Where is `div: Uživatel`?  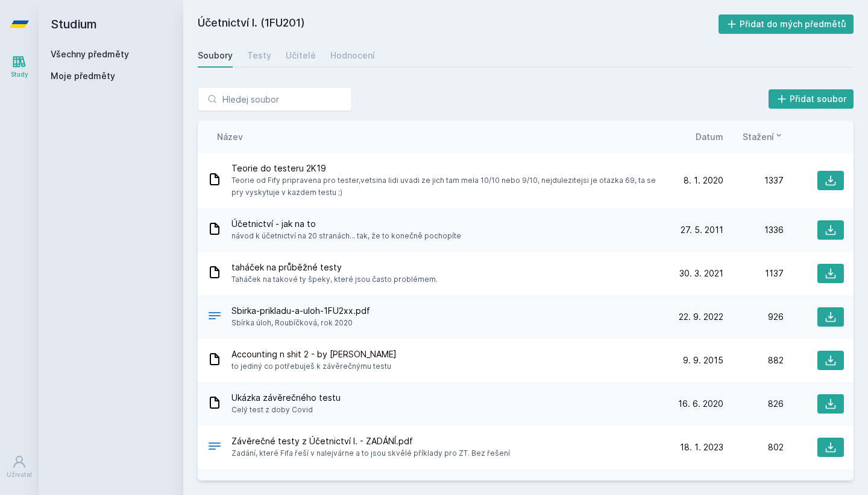
div: Uživatel is located at coordinates (19, 475).